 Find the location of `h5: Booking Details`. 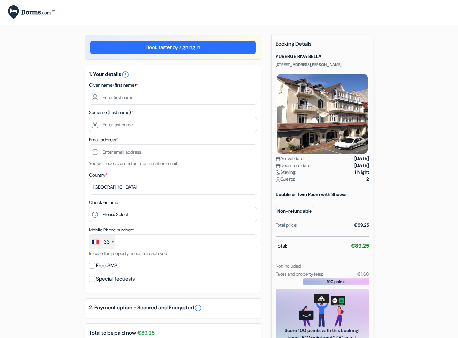

h5: Booking Details is located at coordinates (322, 46).